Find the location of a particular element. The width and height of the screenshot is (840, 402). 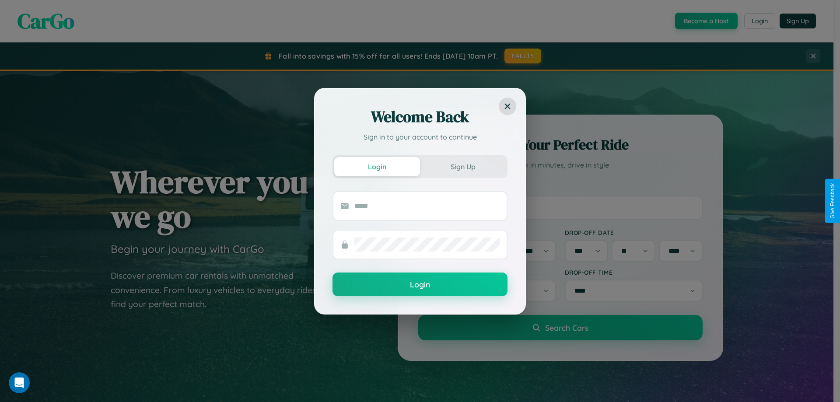

h2: Welcome Back is located at coordinates (420, 117).